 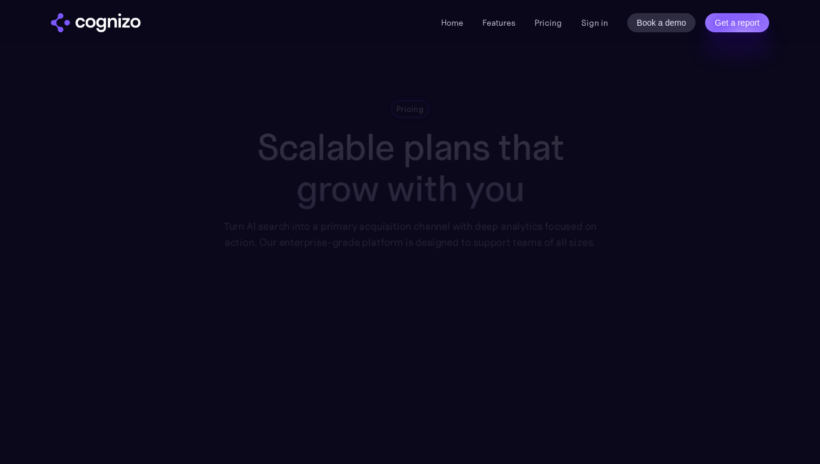 I want to click on a: home, so click(x=96, y=23).